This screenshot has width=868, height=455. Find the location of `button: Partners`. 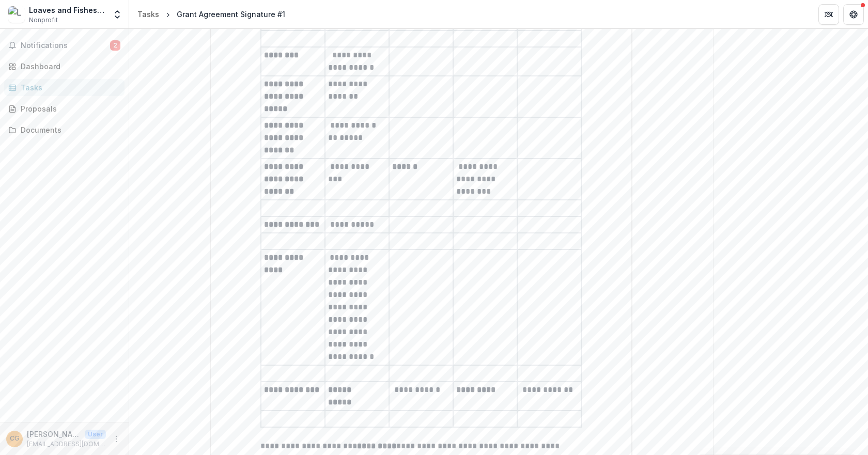

button: Partners is located at coordinates (829, 14).